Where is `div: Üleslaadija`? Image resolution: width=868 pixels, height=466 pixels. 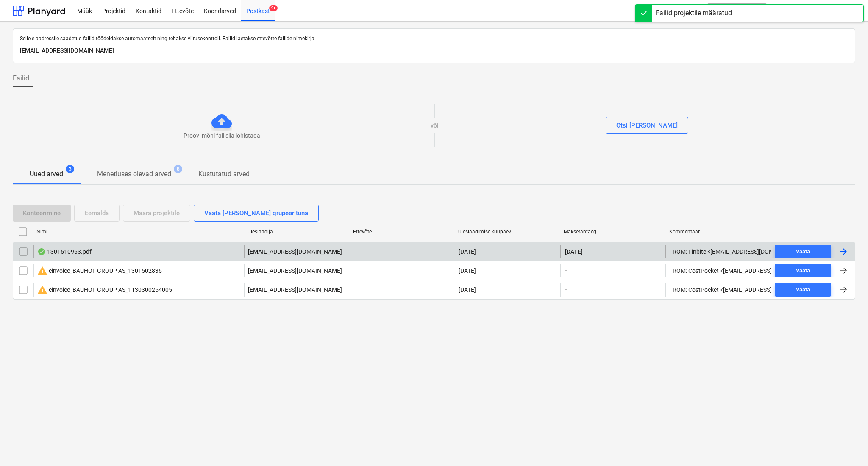
div: Üleslaadija is located at coordinates (297, 232).